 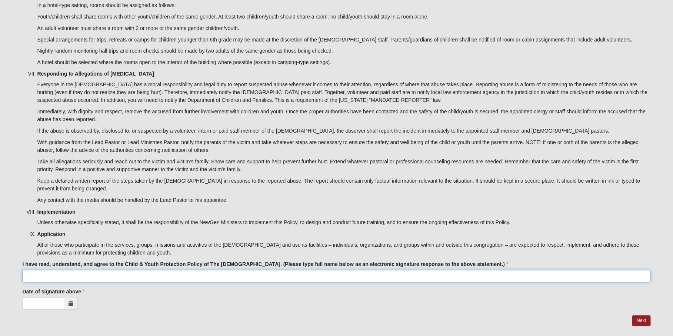 I want to click on p: Immediately, with dignity and respect, remove the accused from further involvement with children ..., so click(x=344, y=116).